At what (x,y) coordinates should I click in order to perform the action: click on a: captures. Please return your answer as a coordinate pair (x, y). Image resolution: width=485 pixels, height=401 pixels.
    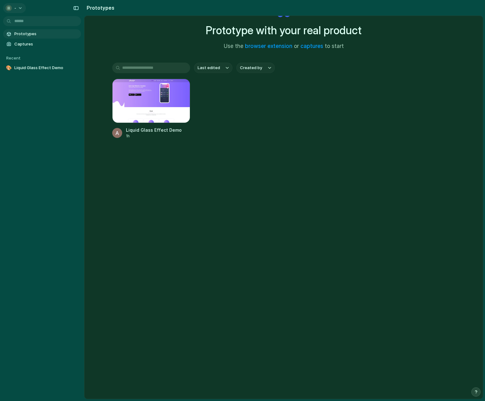
    Looking at the image, I should click on (311, 46).